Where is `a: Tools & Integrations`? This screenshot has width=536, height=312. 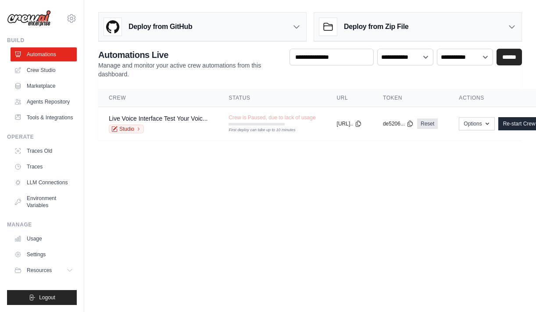
a: Tools & Integrations is located at coordinates (43, 118).